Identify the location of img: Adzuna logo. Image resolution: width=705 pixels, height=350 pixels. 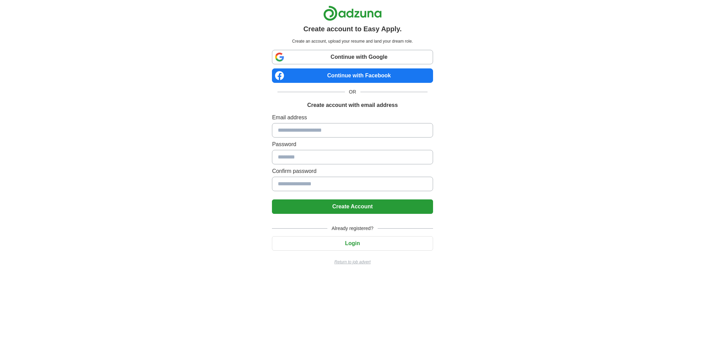
(352, 13).